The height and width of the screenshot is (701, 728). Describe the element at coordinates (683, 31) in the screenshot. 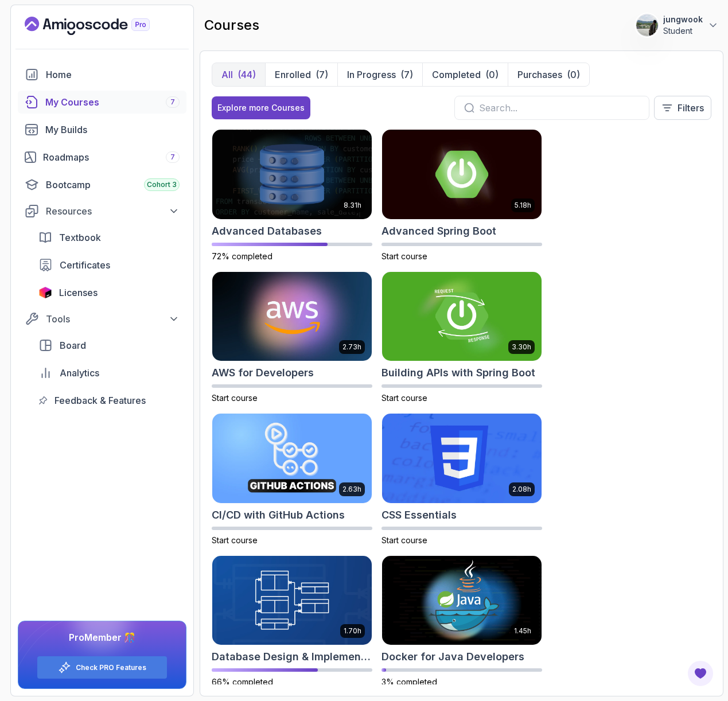

I see `p: Student` at that location.